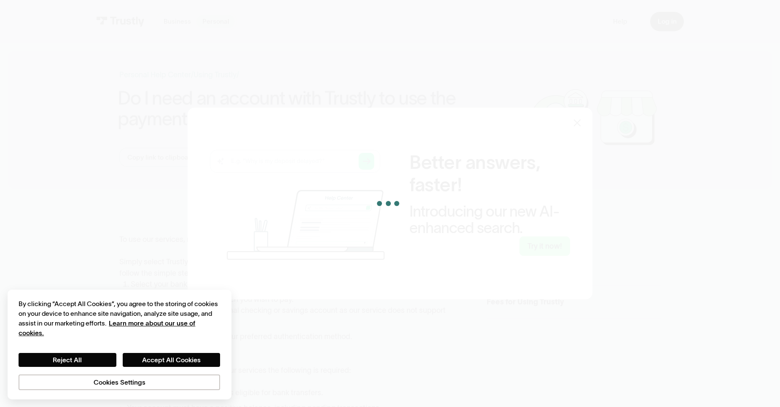  I want to click on button: Cookies Settings, so click(119, 382).